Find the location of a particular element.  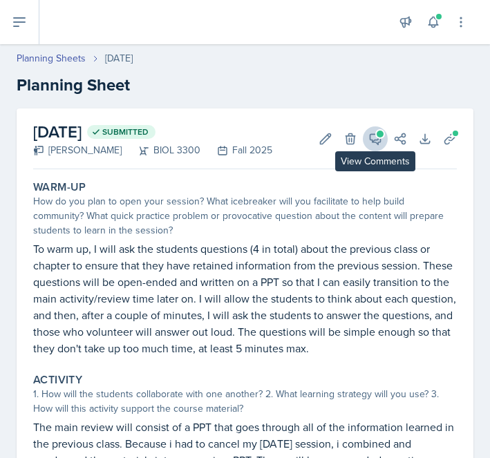

div: 1. How will the students collaborate with one another? 2. What learning strategy will you use? 3.... is located at coordinates (245, 402).